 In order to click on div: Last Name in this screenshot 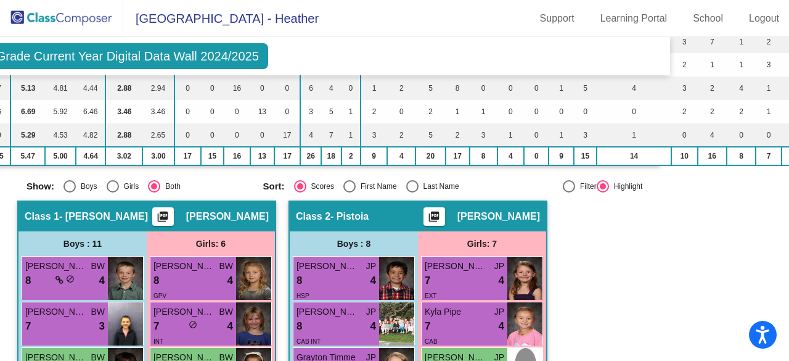, I will do `click(439, 186)`.